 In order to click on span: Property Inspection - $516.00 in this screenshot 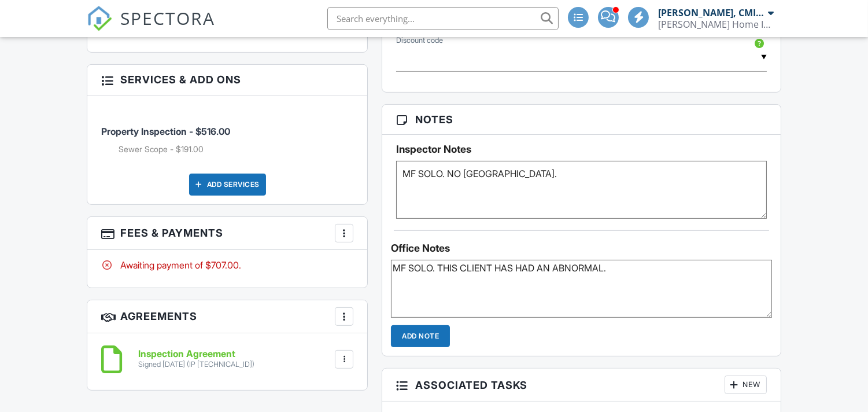, I will do `click(165, 131)`.